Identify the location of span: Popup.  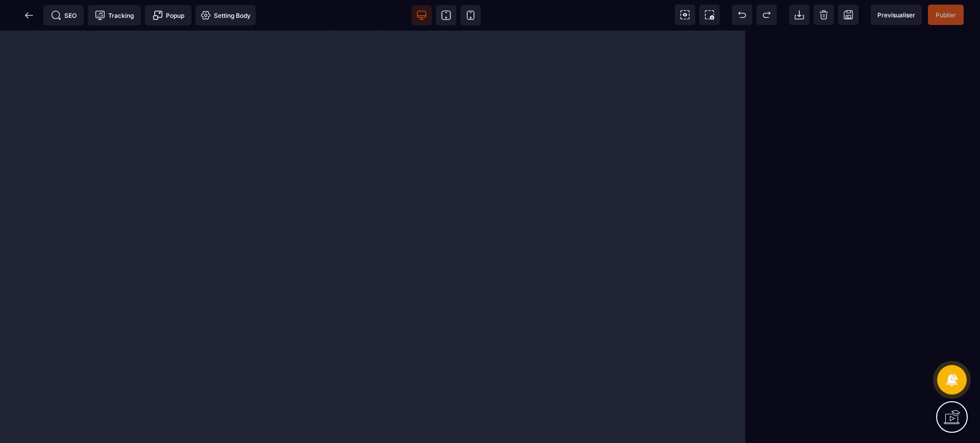
(168, 15).